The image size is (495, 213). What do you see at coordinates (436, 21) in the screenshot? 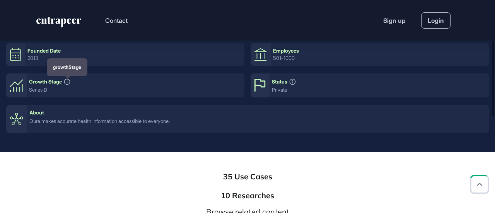
I see `a: Login` at bounding box center [436, 21].